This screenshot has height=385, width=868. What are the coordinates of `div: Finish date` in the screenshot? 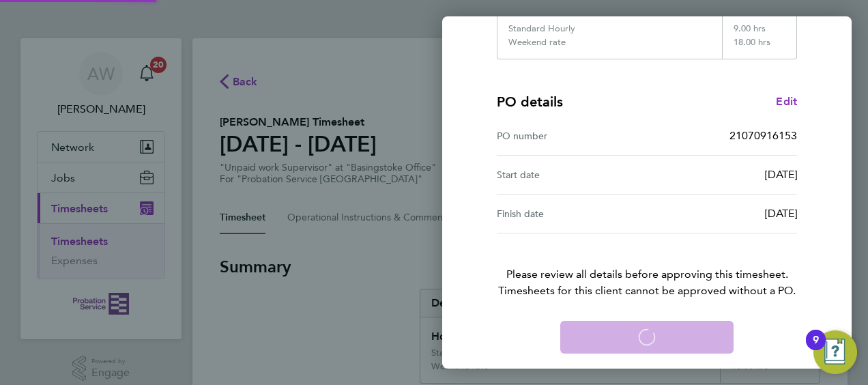 It's located at (572, 214).